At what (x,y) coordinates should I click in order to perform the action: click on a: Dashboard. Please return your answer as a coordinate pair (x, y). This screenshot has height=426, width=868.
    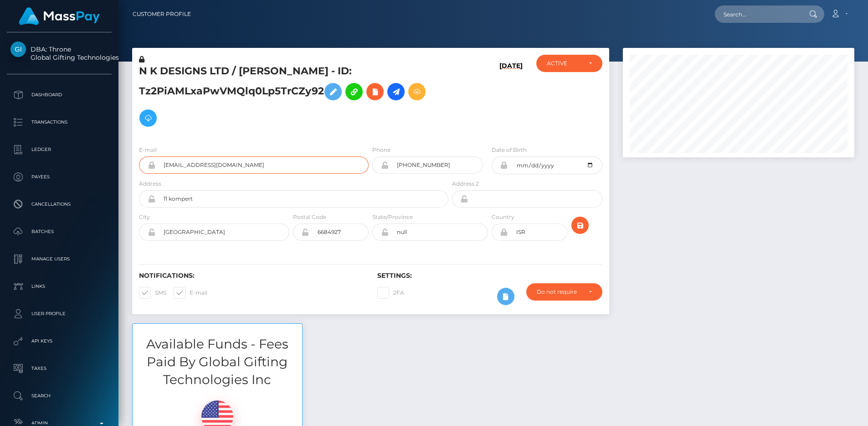
    Looking at the image, I should click on (59, 95).